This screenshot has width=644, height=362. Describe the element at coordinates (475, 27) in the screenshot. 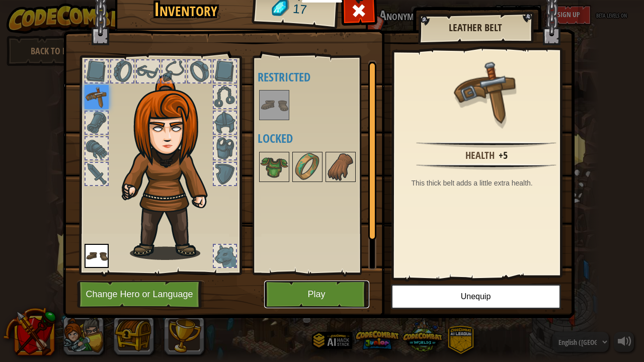

I see `h2: Leather Belt` at that location.